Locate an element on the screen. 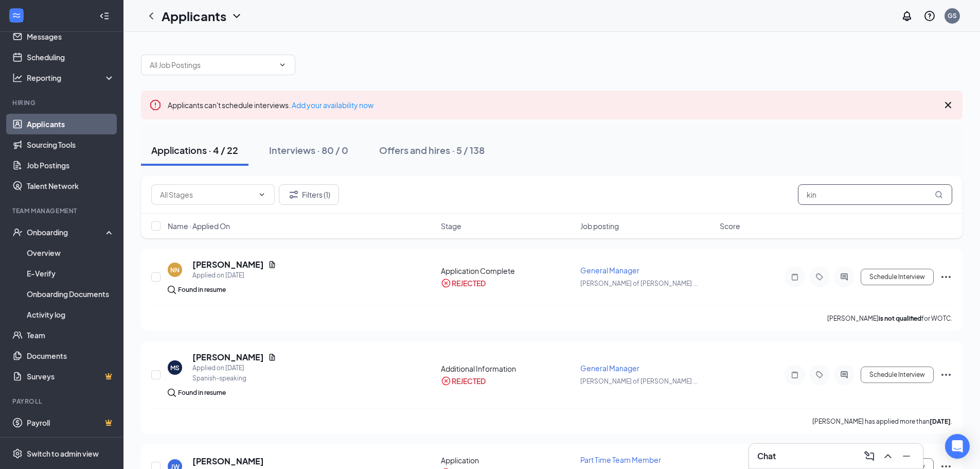 This screenshot has height=469, width=980. svg: UserCheck is located at coordinates (17, 232).